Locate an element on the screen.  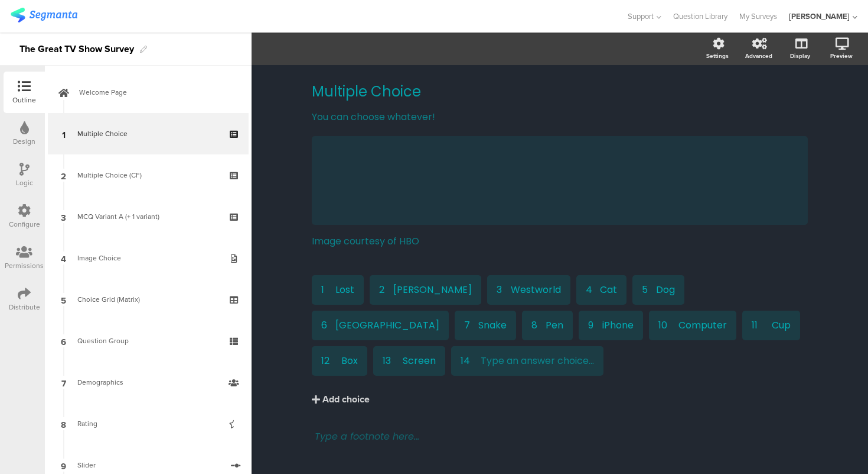
div: 13 is located at coordinates (393, 361).